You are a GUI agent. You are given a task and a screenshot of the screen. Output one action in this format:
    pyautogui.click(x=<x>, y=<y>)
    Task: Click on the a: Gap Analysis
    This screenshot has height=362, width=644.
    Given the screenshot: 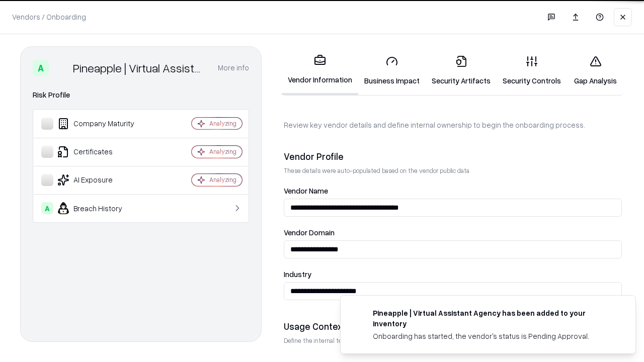 What is the action you would take?
    pyautogui.click(x=596, y=70)
    